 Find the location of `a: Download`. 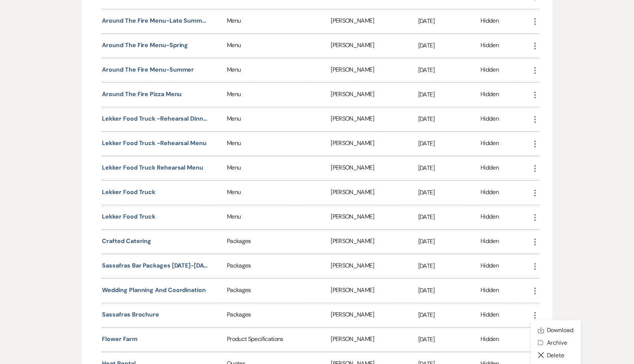

a: Download is located at coordinates (556, 330).